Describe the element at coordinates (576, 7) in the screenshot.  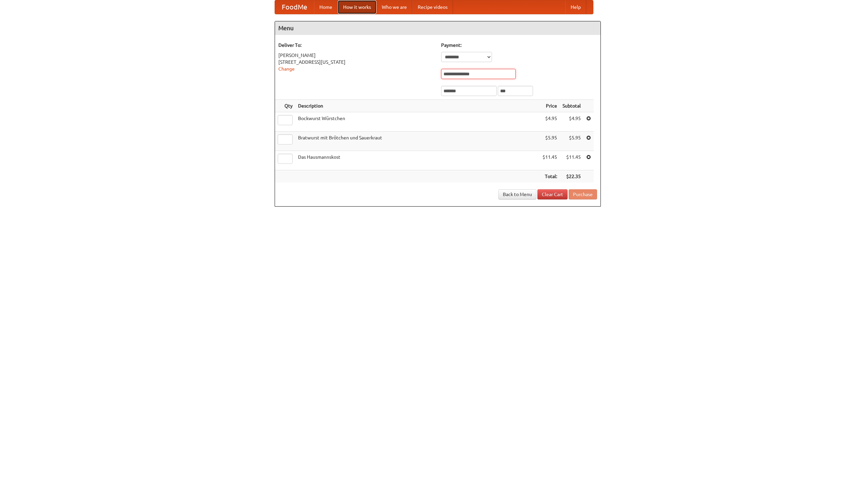
I see `a: Help` at that location.